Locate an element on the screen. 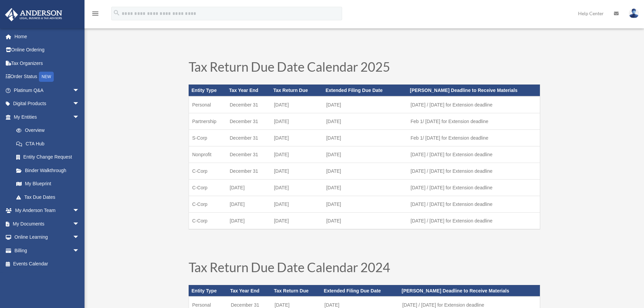 The image size is (644, 308). a: Entity Change Request is located at coordinates (50, 157).